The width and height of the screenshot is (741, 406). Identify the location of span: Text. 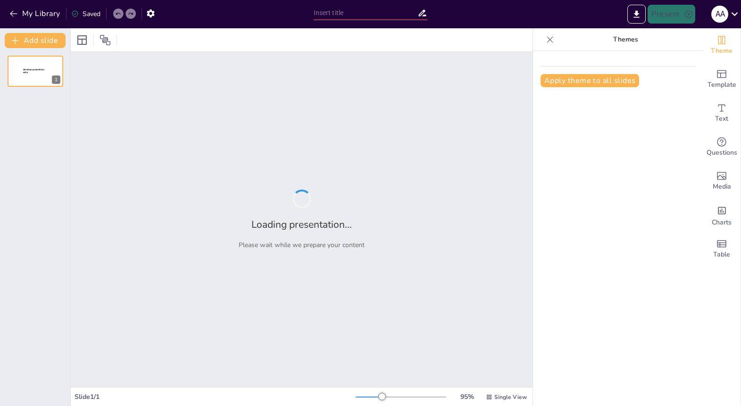
(721, 119).